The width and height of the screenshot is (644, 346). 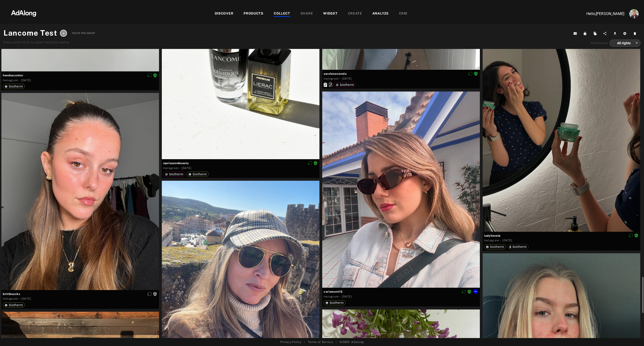 I want to click on time: 2025-06-06T15:04:40.000Z, so click(x=186, y=168).